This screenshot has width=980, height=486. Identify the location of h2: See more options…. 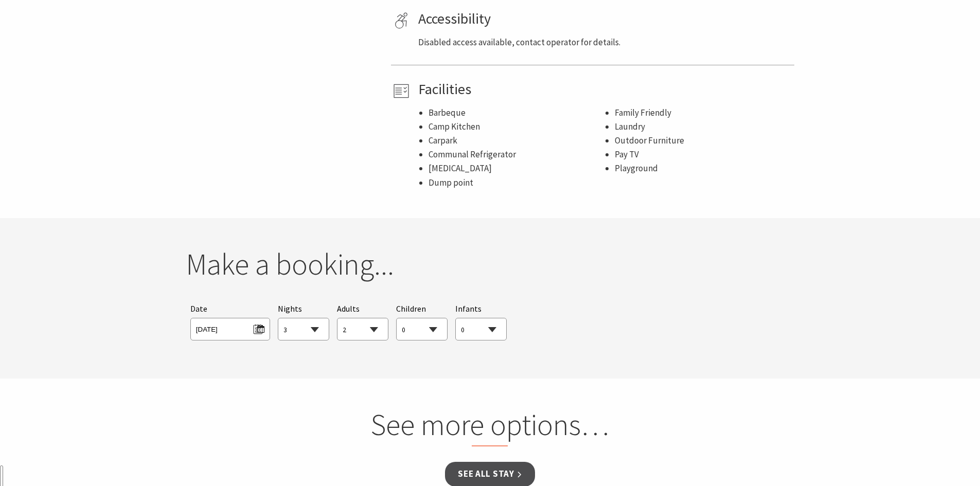
(490, 427).